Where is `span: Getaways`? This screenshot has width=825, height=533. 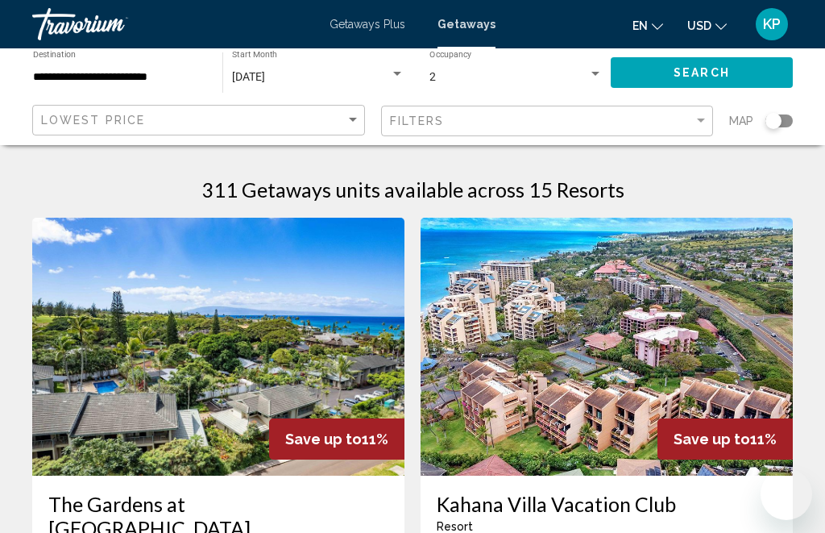 span: Getaways is located at coordinates (467, 24).